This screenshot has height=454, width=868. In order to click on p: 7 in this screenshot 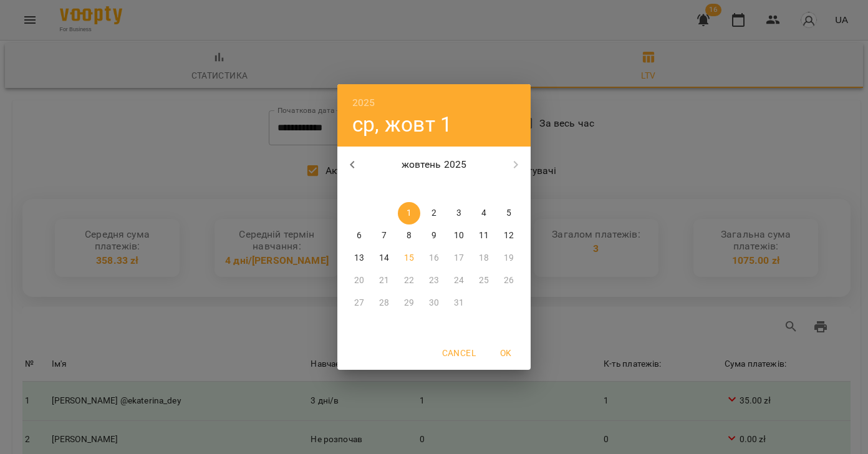, I will do `click(384, 236)`.